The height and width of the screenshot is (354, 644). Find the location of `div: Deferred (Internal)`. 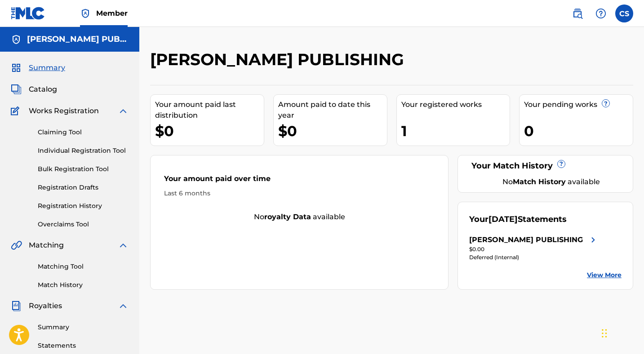

div: Deferred (Internal) is located at coordinates (534, 257).